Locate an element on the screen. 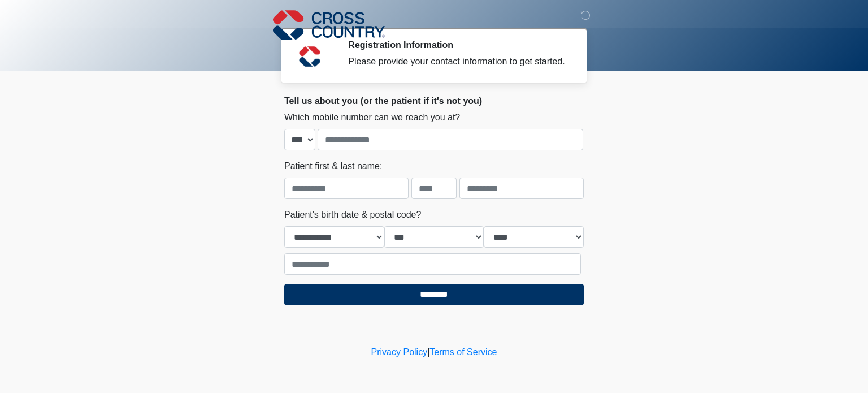 Image resolution: width=868 pixels, height=393 pixels. a: Privacy Policy is located at coordinates (400, 351).